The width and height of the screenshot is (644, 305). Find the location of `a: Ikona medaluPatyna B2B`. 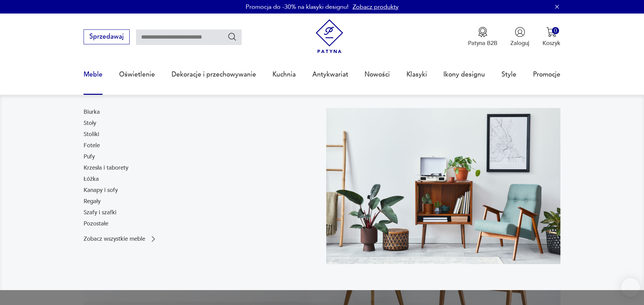

a: Ikona medaluPatyna B2B is located at coordinates (483, 37).